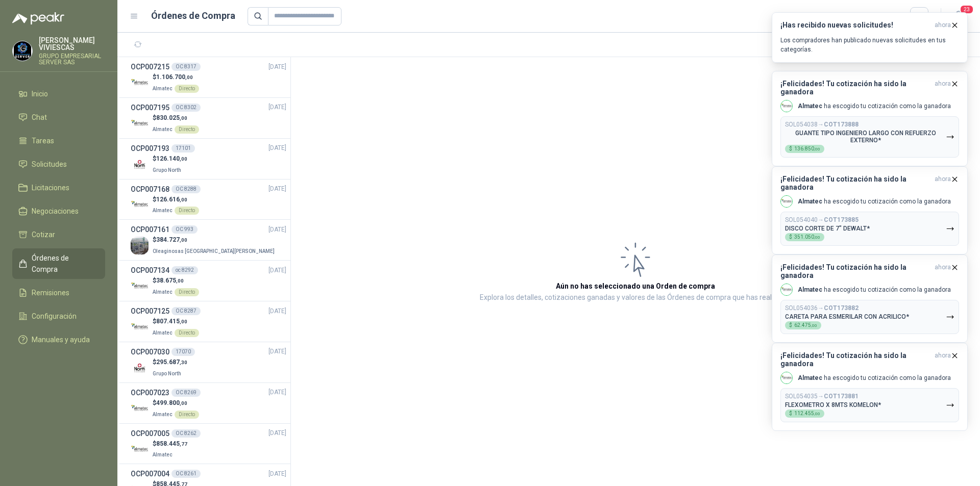  I want to click on div: OC 8269, so click(186, 393).